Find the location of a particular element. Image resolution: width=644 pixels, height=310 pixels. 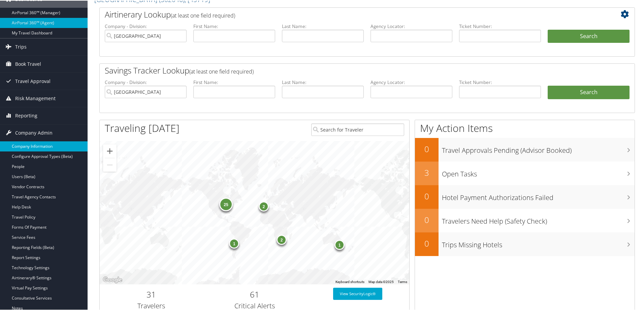

button: Search is located at coordinates (588, 36).